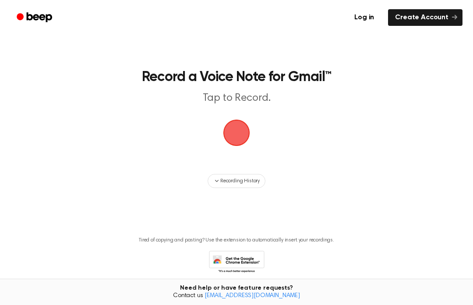  I want to click on a: Create Account, so click(425, 18).